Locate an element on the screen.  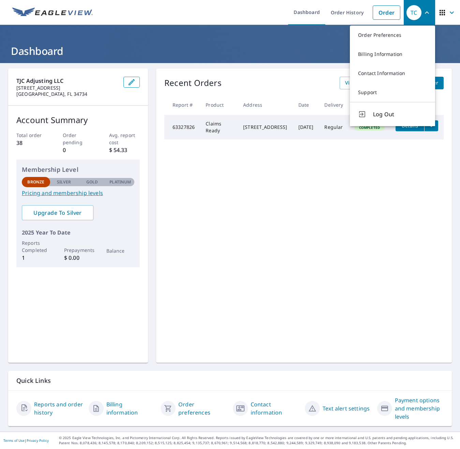
p: $ 54.33 is located at coordinates (124, 150).